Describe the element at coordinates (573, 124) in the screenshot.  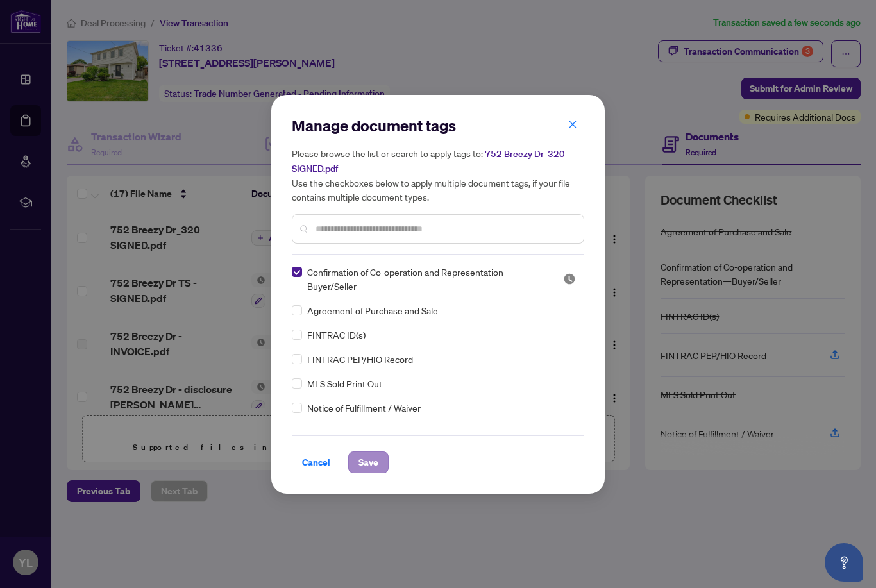
I see `span: close` at that location.